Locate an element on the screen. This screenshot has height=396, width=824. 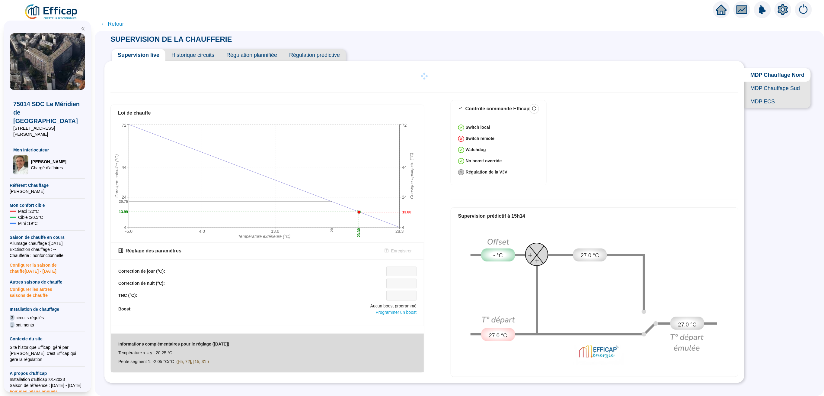
div: Réglage des paramètres is located at coordinates (153, 251).